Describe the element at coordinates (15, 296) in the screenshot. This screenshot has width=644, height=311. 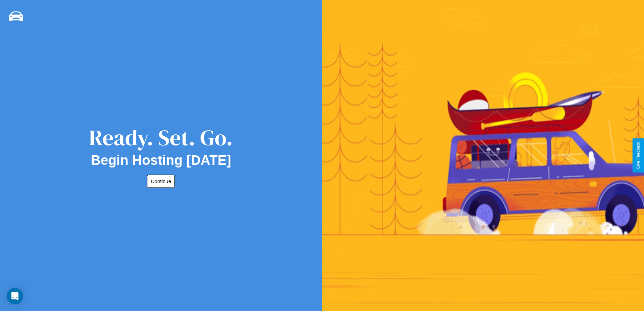
I see `div: Open Intercom Messenger` at that location.